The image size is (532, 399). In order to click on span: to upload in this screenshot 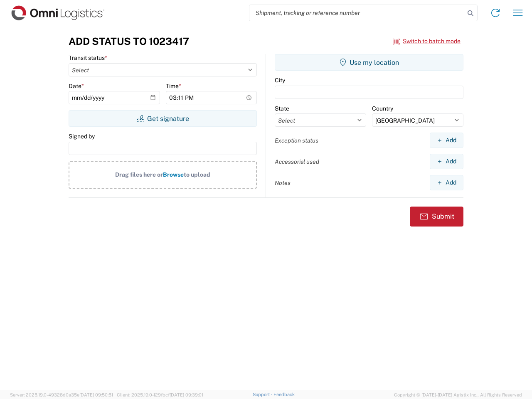, I will do `click(197, 174)`.